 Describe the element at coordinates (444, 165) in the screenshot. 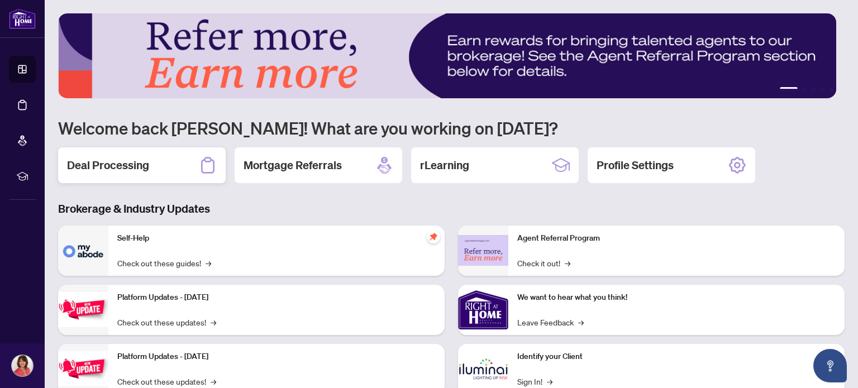

I see `h2: rLearning` at that location.